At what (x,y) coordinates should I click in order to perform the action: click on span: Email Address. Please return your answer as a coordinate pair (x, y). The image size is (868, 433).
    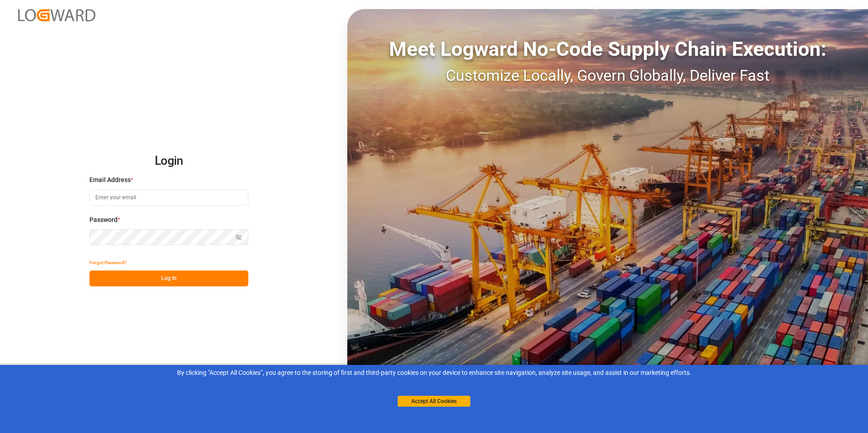
    Looking at the image, I should click on (110, 179).